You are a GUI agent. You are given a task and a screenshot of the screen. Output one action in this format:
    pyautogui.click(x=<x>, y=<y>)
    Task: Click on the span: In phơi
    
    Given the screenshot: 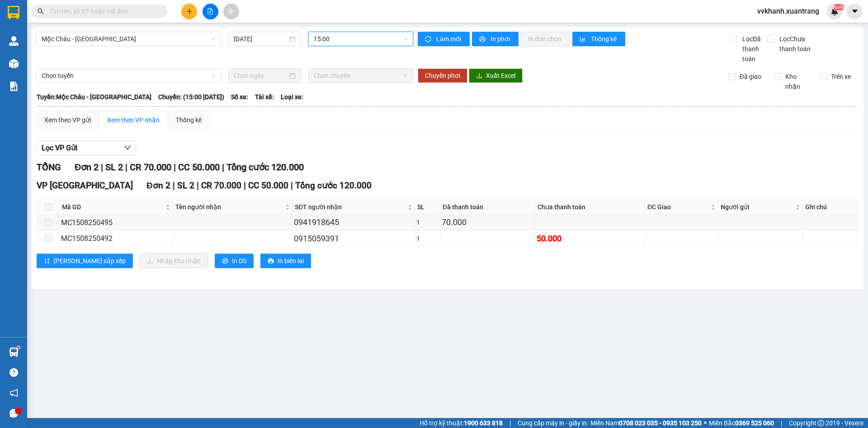 What is the action you would take?
    pyautogui.click(x=501, y=39)
    